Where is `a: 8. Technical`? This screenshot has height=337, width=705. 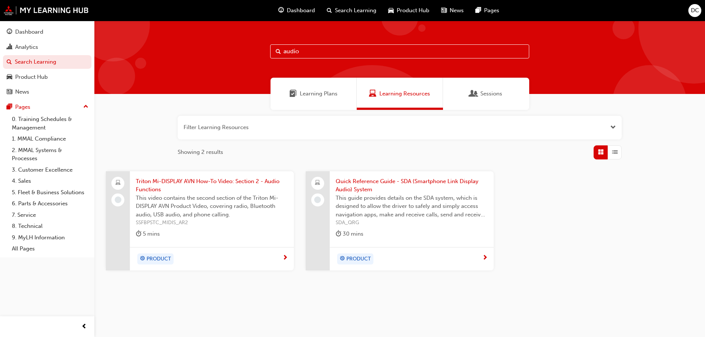
a: 8. Technical is located at coordinates (50, 226).